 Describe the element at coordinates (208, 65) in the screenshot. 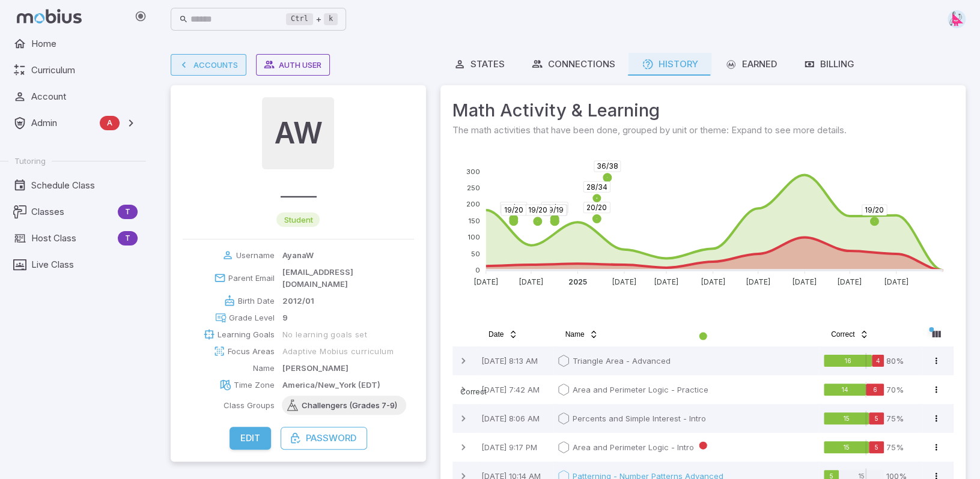

I see `a: Accounts` at that location.